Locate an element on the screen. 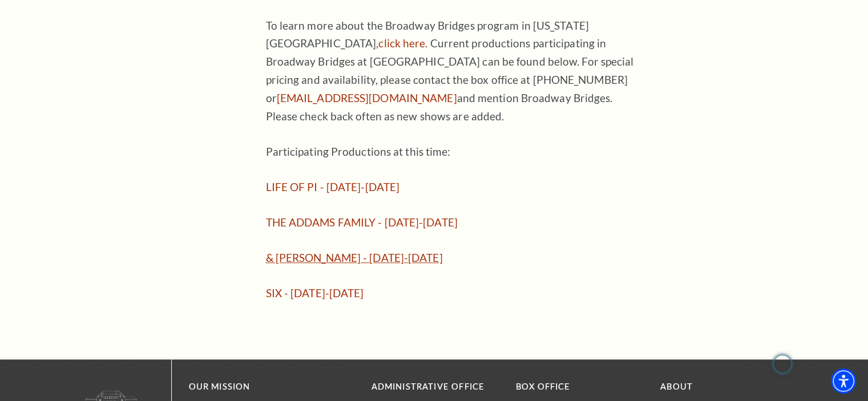 The image size is (868, 401). a: About is located at coordinates (676, 386).